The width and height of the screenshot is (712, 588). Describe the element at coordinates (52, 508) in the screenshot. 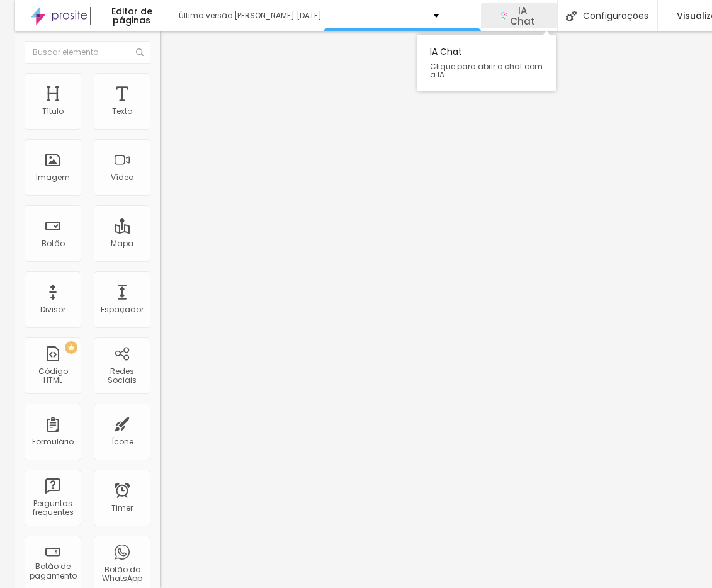

I see `div: Perguntas frequentes` at that location.